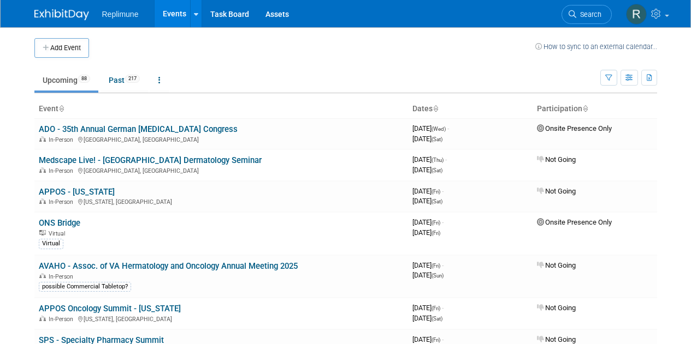  I want to click on a: Upcoming88, so click(66, 80).